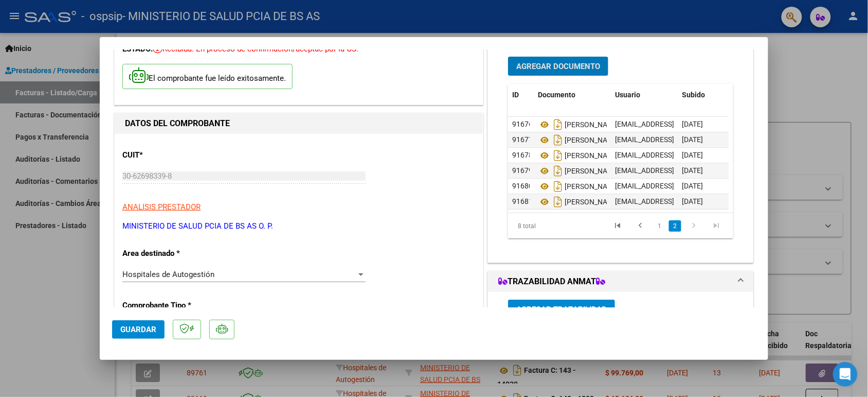 The height and width of the screenshot is (397, 868). Describe the element at coordinates (138, 329) in the screenshot. I see `button: Guardar` at that location.